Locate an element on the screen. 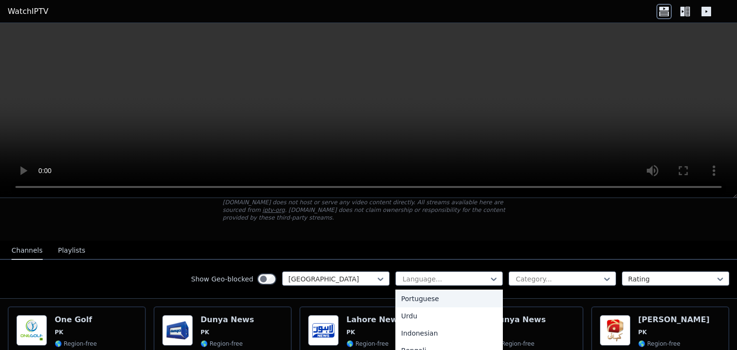 Image resolution: width=737 pixels, height=350 pixels. img: Lahore News is located at coordinates (323, 331).